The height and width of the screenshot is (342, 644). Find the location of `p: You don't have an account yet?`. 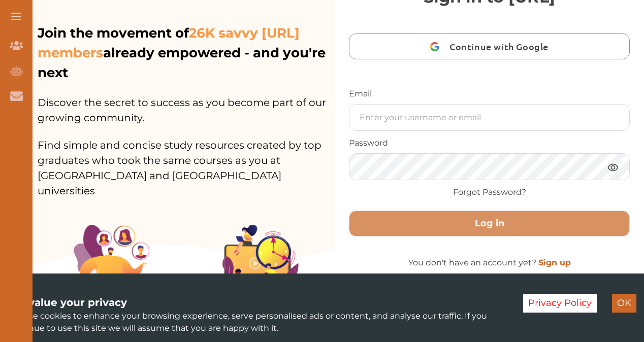

p: You don't have an account yet? is located at coordinates (489, 263).